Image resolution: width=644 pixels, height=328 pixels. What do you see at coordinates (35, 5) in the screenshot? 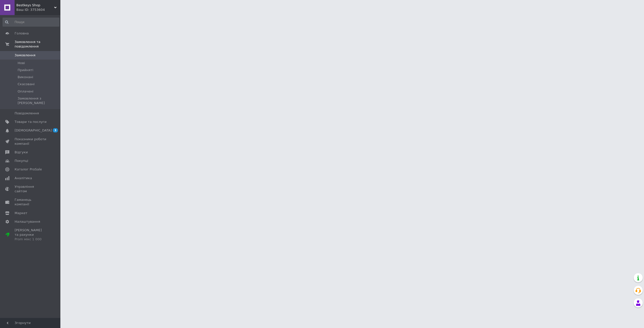
I see `span: Bestkeys Shop` at bounding box center [35, 5].